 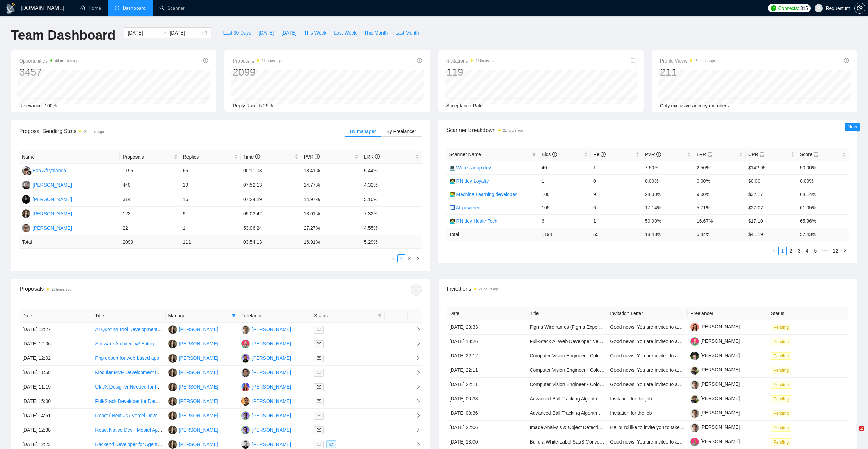 What do you see at coordinates (465, 154) in the screenshot?
I see `span: Scanner Name` at bounding box center [465, 154].